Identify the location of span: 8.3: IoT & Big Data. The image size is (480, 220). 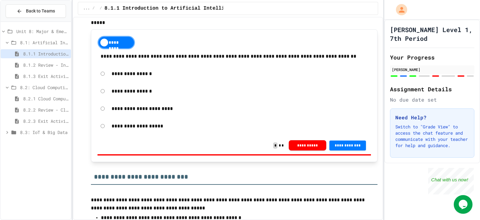
(44, 132).